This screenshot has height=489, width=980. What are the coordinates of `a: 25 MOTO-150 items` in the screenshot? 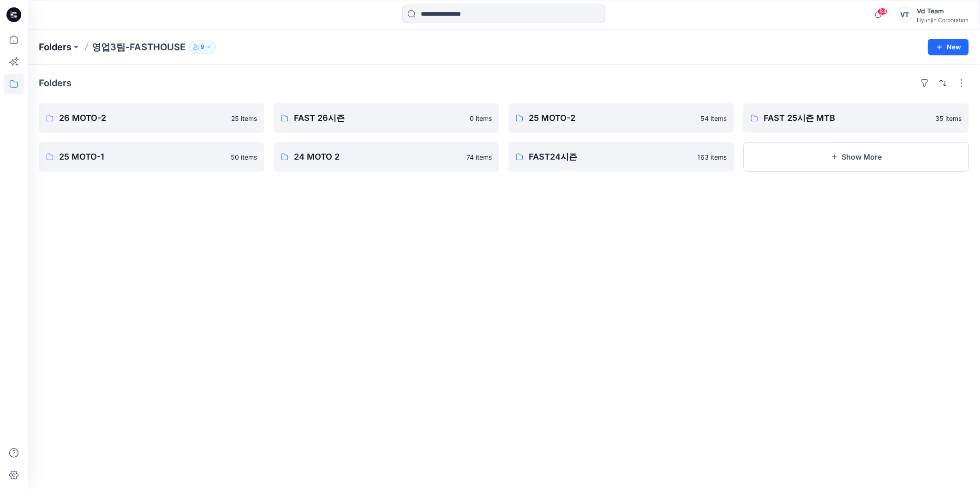 It's located at (152, 157).